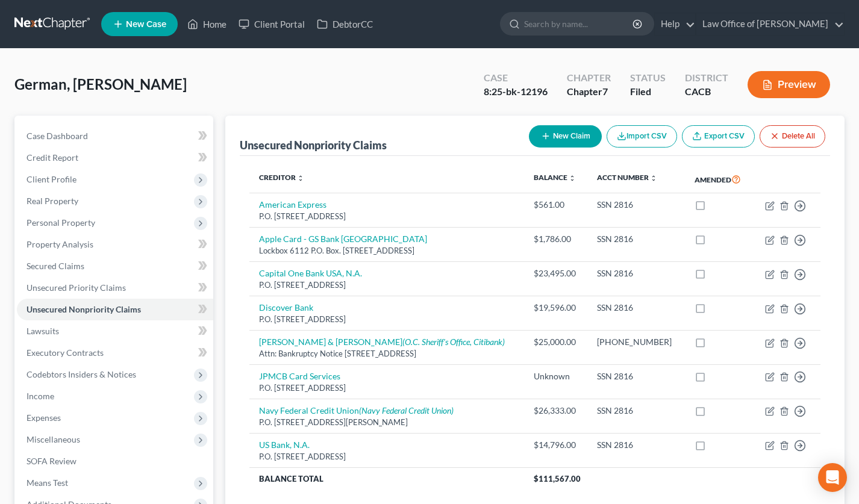  What do you see at coordinates (516, 91) in the screenshot?
I see `div: 8:25-bk-12196` at bounding box center [516, 91].